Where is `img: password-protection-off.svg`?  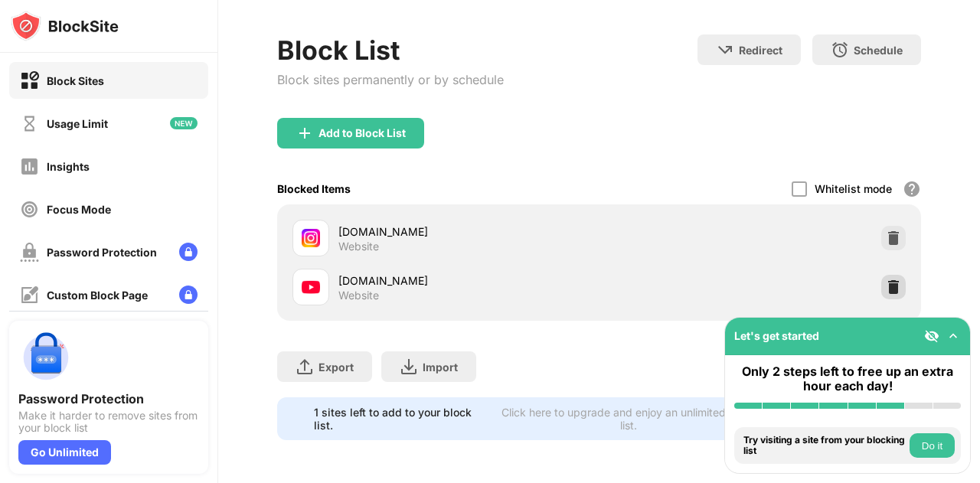
img: password-protection-off.svg is located at coordinates (29, 252).